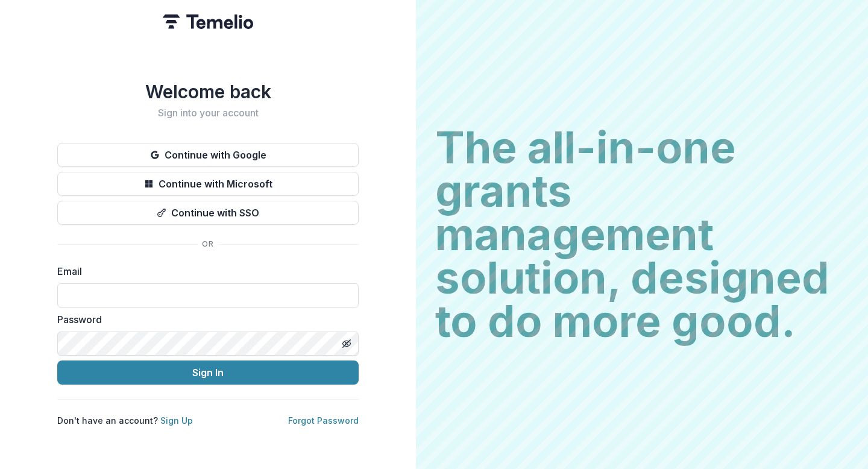 This screenshot has width=868, height=469. What do you see at coordinates (208, 22) in the screenshot?
I see `img: Temelio` at bounding box center [208, 22].